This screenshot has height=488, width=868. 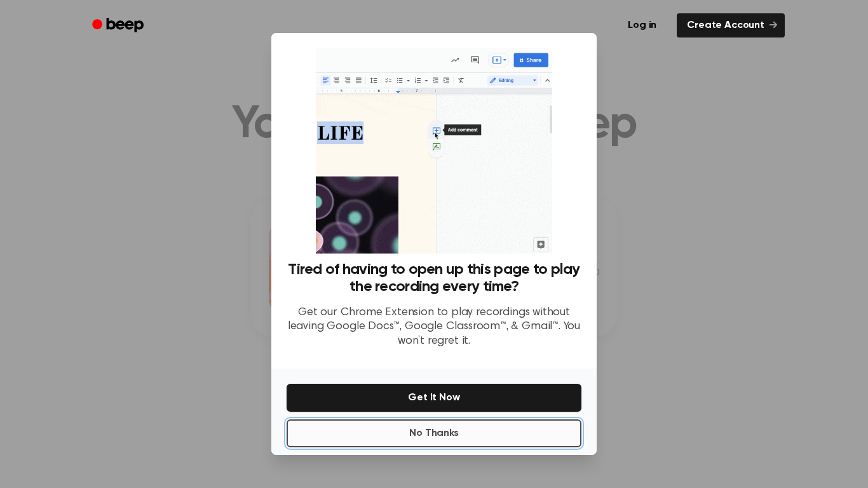 What do you see at coordinates (641, 25) in the screenshot?
I see `a: Log in` at bounding box center [641, 25].